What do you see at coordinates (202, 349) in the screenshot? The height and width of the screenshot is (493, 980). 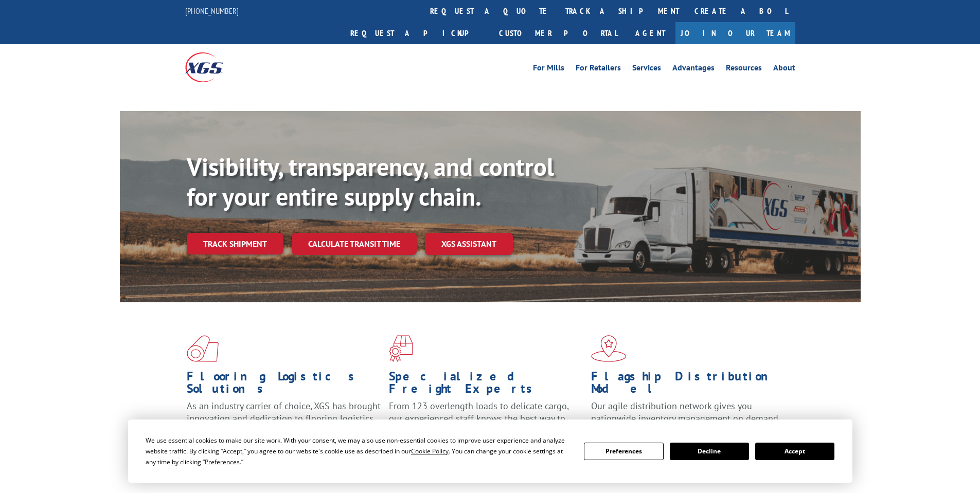 I see `img: xgs-icon-total-supply-chain-intelligence-red` at bounding box center [202, 349].